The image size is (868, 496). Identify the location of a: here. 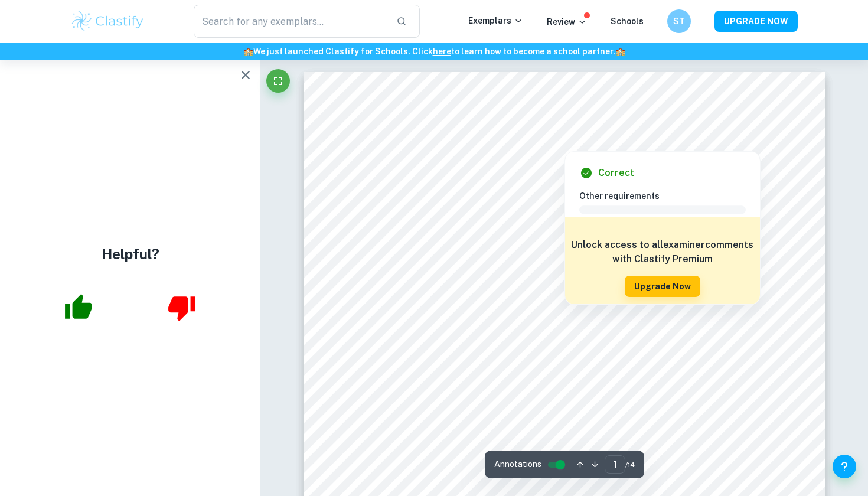
(442, 52).